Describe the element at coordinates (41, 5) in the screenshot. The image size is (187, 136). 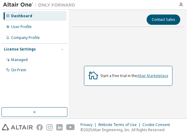
I see `img: Altair One` at that location.